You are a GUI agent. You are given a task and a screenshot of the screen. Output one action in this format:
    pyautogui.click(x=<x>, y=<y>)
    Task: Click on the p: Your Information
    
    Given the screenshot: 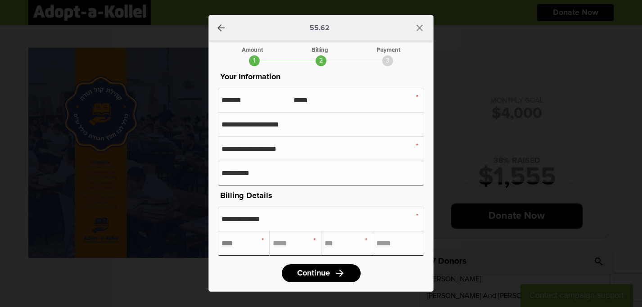 What is the action you would take?
    pyautogui.click(x=321, y=77)
    